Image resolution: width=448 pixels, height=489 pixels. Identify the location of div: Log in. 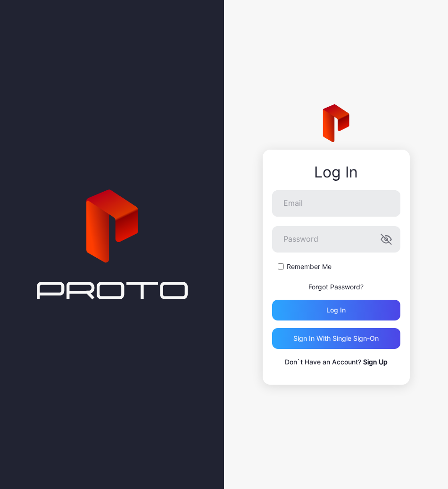
(336, 310).